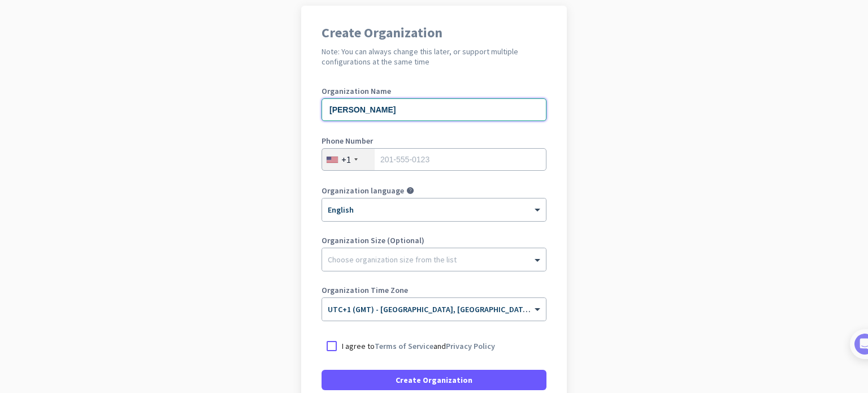 This screenshot has width=868, height=393. What do you see at coordinates (434, 110) in the screenshot?
I see `input: What is the name of your organization?` at bounding box center [434, 110].